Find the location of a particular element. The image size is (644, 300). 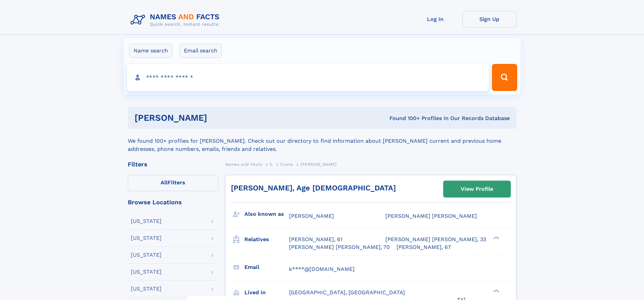

div: Found 100+ Profiles In Our Records Database is located at coordinates (404, 119).